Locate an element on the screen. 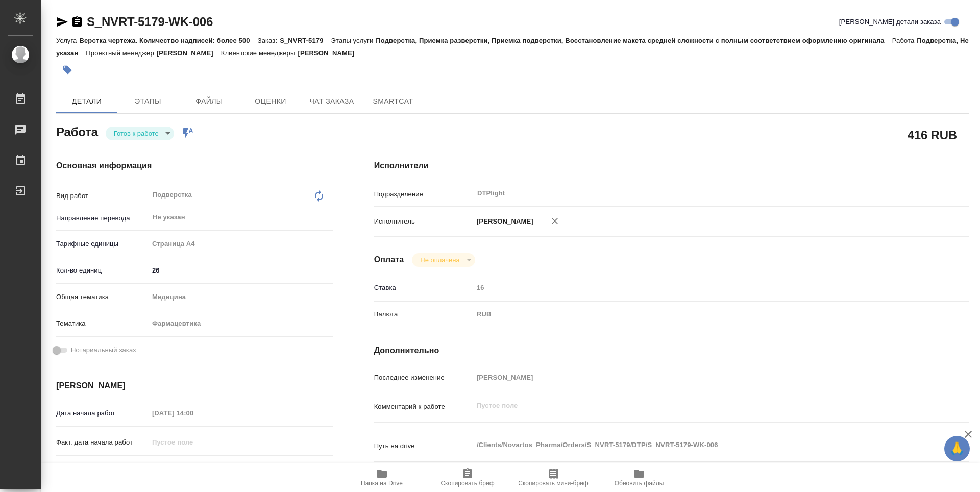  p: Тарифные единицы is located at coordinates (102, 244).